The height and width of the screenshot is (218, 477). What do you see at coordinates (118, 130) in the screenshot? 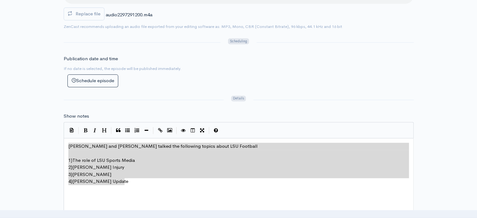
I see `button: Quote` at bounding box center [118, 130].